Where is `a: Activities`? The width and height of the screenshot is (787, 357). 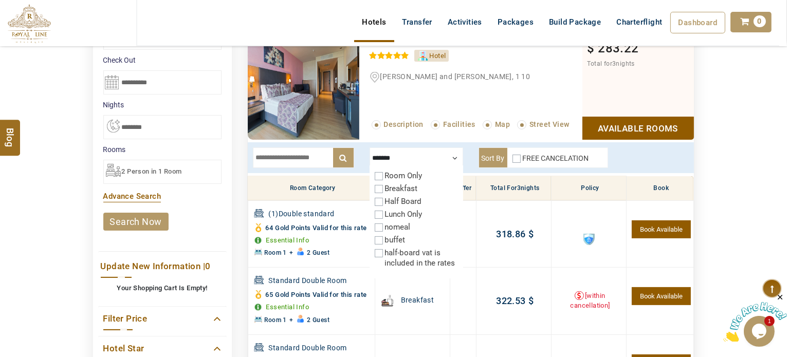 a: Activities is located at coordinates (465, 22).